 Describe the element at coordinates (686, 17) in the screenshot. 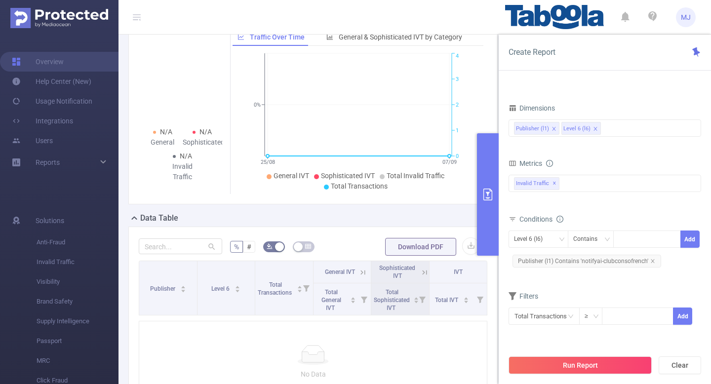

I see `span: MJ` at that location.